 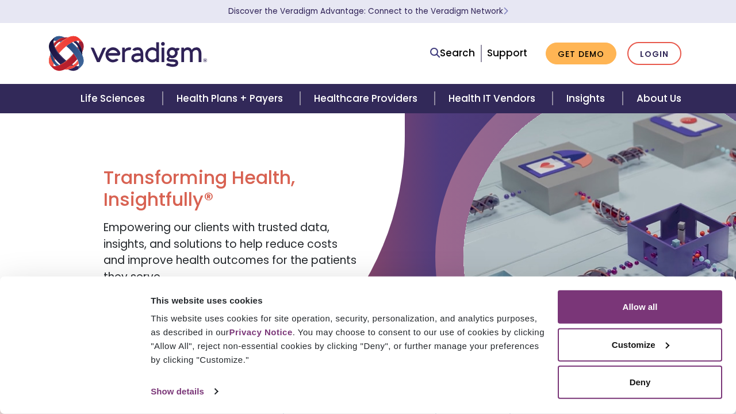 I want to click on a: Life Sciences, so click(x=114, y=98).